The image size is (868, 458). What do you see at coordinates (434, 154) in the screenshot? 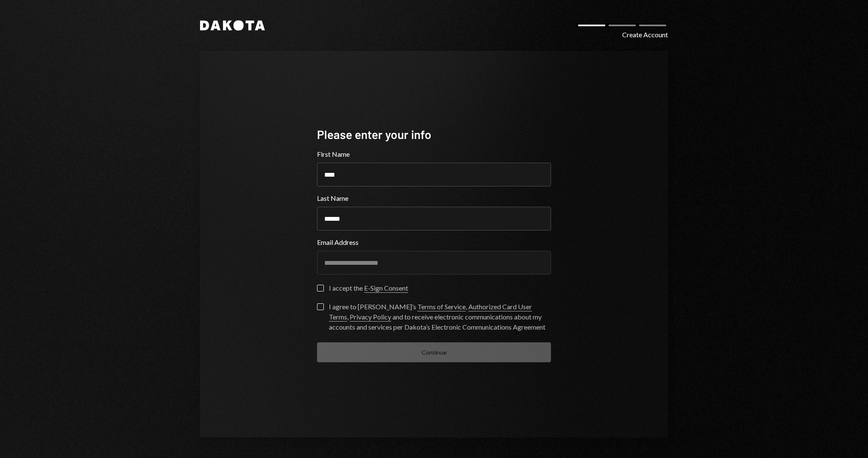
I see `label: First Name` at bounding box center [434, 154].